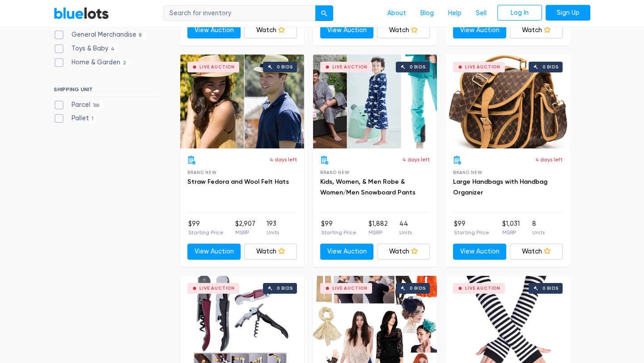 The image size is (644, 363). Describe the element at coordinates (406, 229) in the screenshot. I see `li: 44` at that location.